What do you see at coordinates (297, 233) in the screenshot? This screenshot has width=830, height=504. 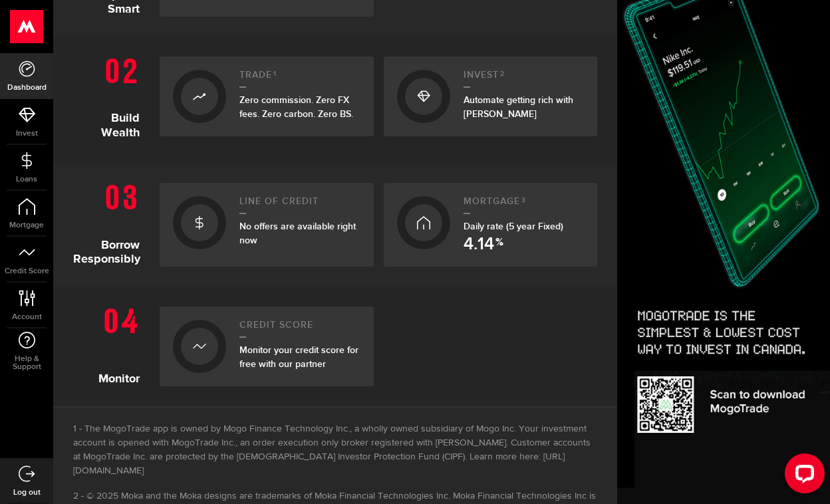 I see `span: No offers are available right now` at bounding box center [297, 233].